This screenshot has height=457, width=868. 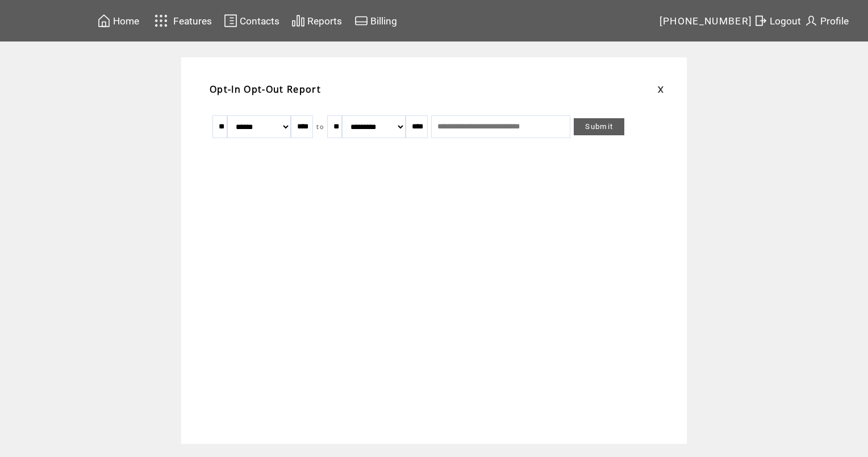 What do you see at coordinates (778, 21) in the screenshot?
I see `a: Logout` at bounding box center [778, 21].